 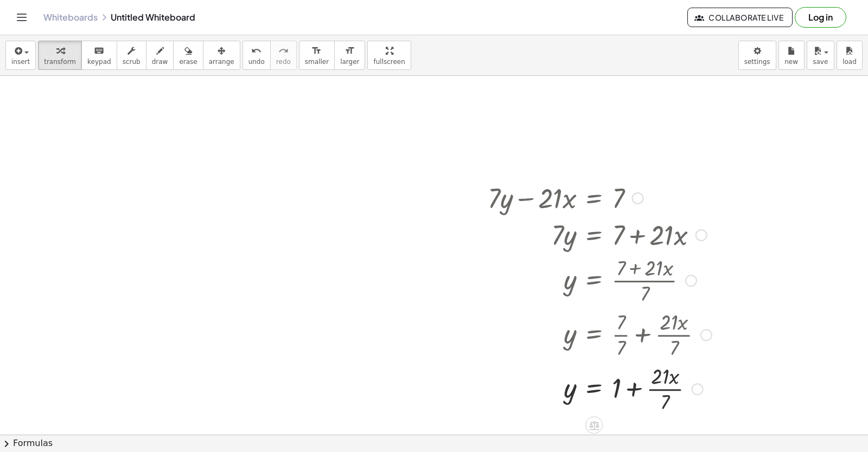 I want to click on button: Log in, so click(x=820, y=18).